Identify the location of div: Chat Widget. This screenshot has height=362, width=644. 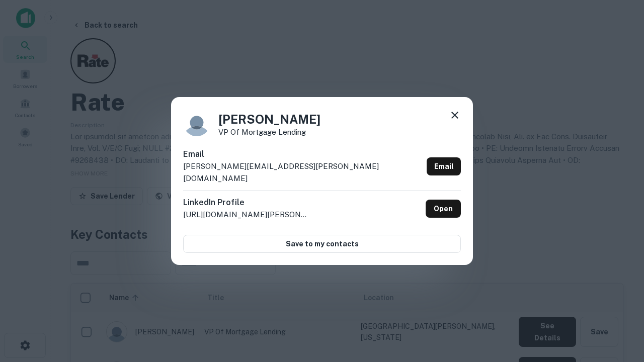
(619, 306).